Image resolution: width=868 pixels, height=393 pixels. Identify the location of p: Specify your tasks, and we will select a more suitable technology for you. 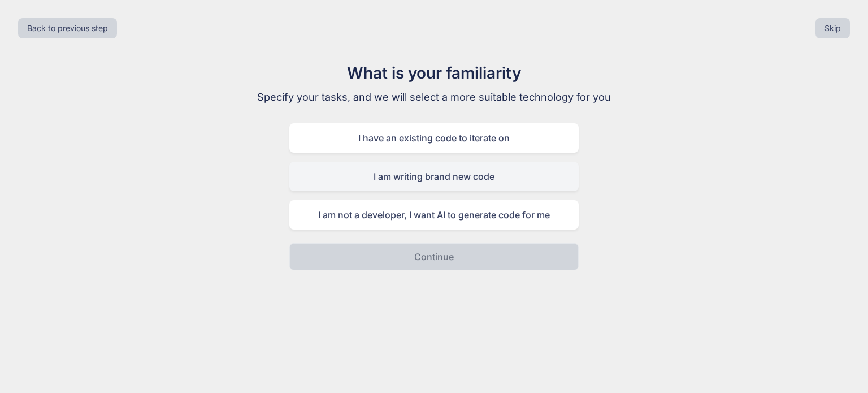
(434, 98).